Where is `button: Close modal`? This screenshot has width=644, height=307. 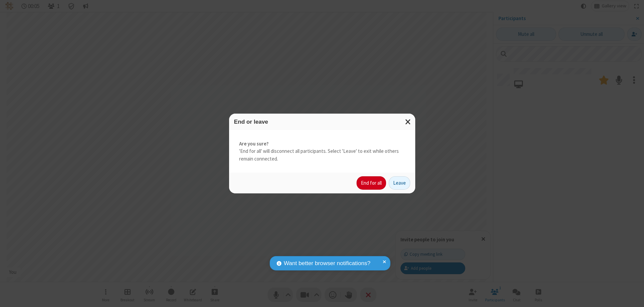
button: Close modal is located at coordinates (408, 122).